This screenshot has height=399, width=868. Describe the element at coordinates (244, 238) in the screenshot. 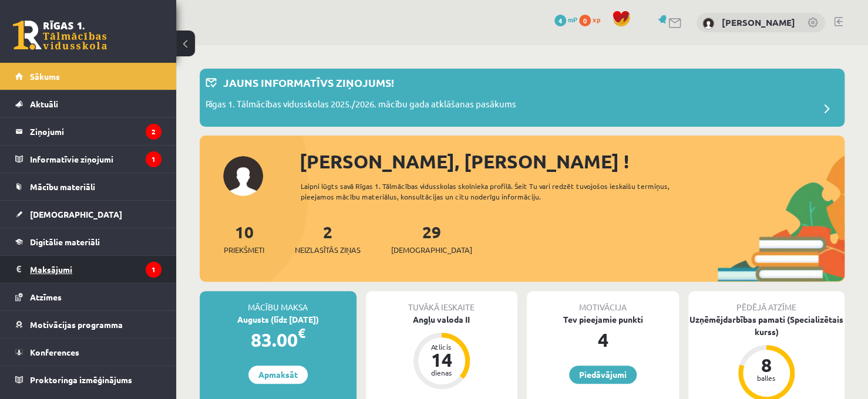

I see `a: 10Priekšmeti` at that location.